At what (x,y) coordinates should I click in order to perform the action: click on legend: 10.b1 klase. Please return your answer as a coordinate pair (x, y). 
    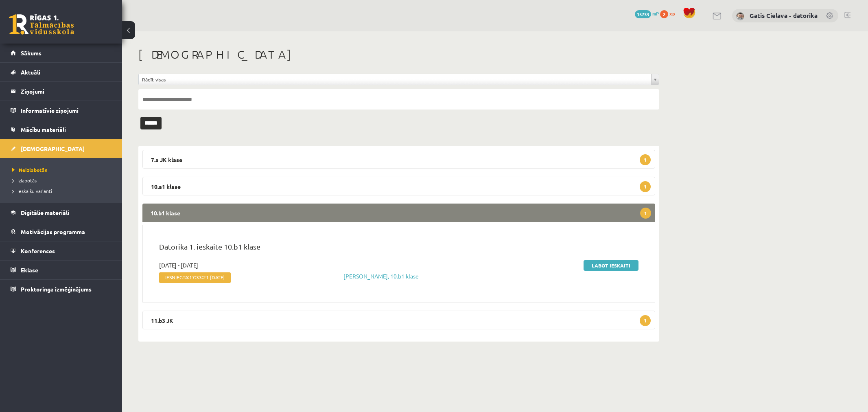
    Looking at the image, I should click on (399, 213).